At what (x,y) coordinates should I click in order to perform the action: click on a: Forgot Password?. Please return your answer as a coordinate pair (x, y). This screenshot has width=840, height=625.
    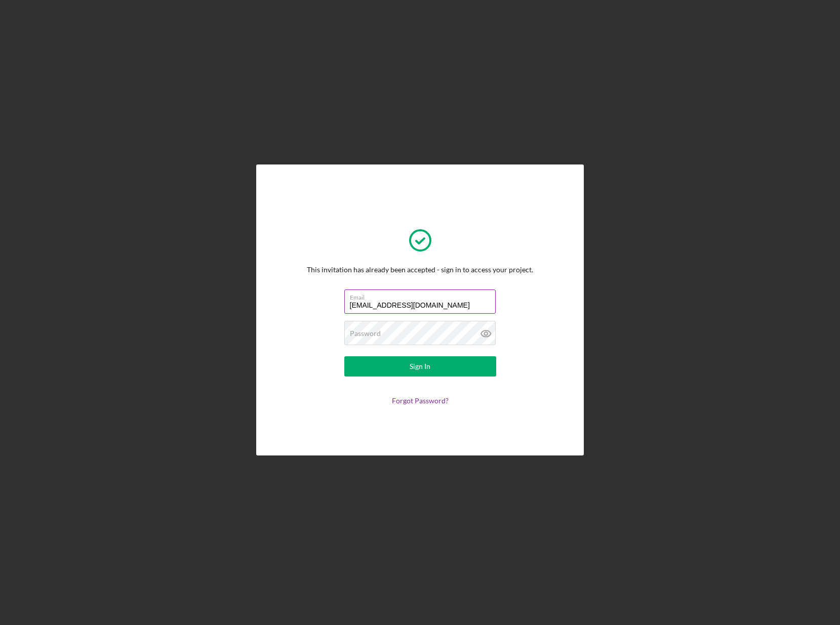
    Looking at the image, I should click on (420, 400).